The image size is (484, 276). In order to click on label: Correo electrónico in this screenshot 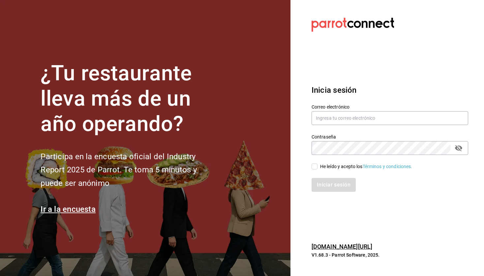, I will do `click(389, 107)`.